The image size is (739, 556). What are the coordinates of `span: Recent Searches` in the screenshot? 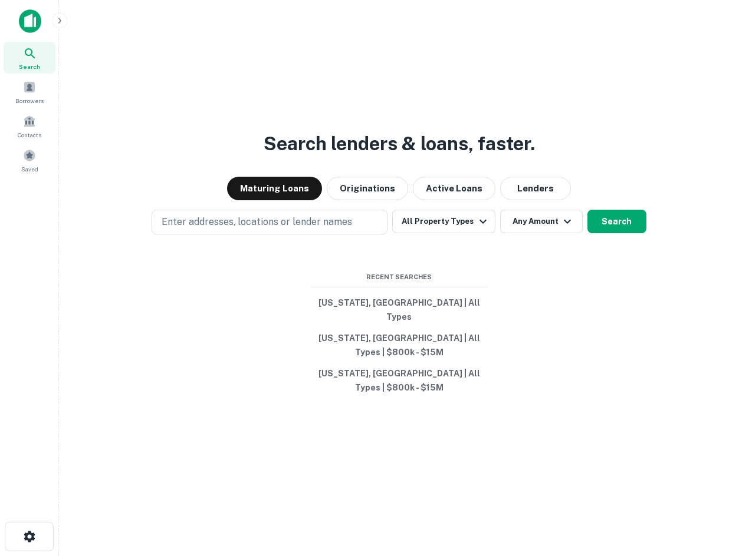 It's located at (399, 277).